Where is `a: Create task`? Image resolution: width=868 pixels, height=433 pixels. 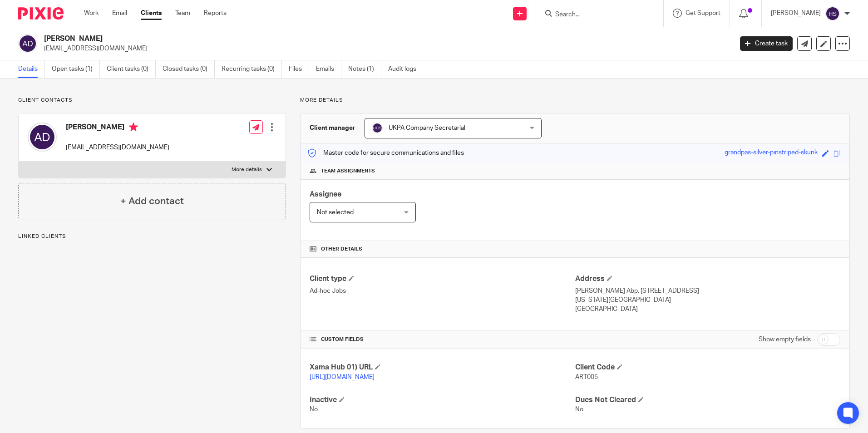
a: Create task is located at coordinates (766, 44).